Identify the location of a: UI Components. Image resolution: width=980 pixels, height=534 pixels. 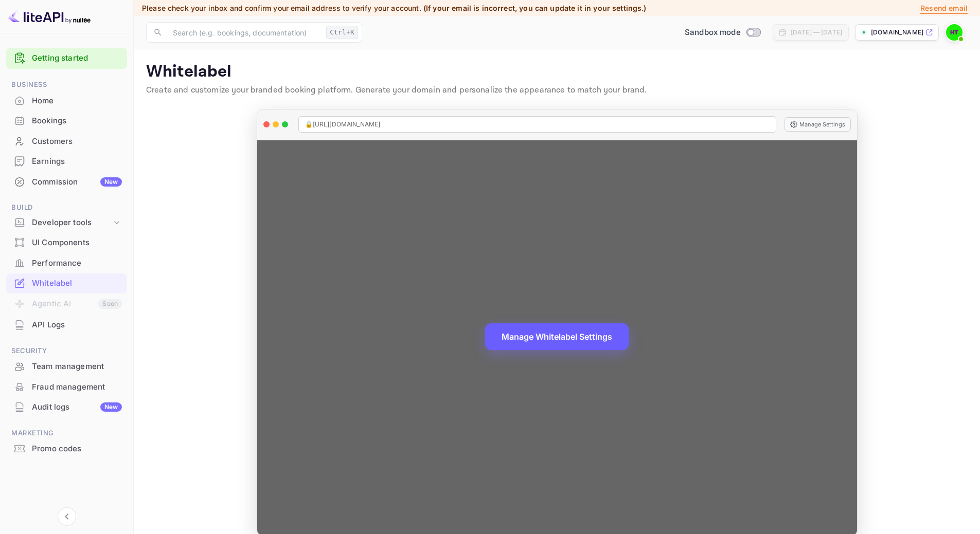
(66, 242).